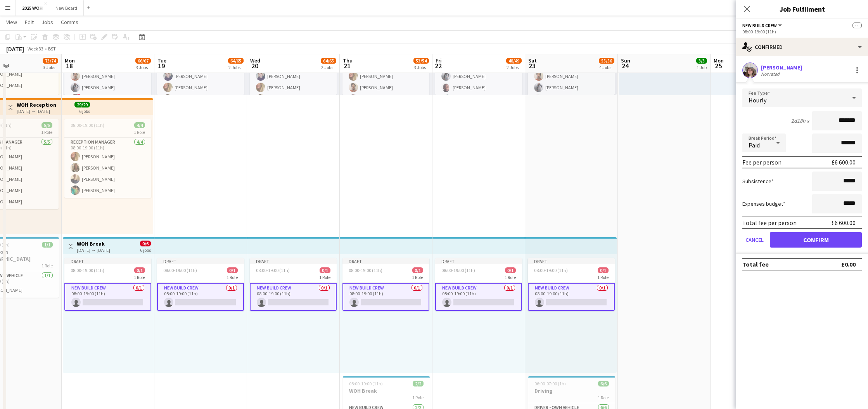  Describe the element at coordinates (702, 60) in the screenshot. I see `span: 3/3` at that location.